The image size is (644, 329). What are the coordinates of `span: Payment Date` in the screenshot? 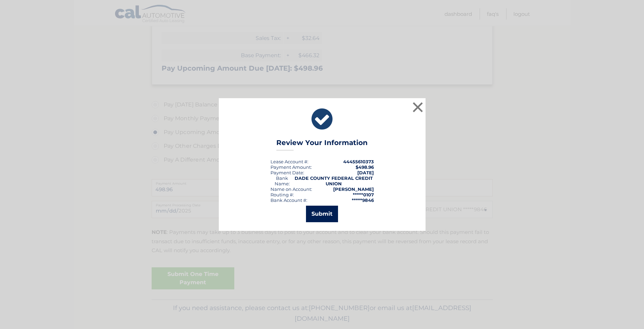 It's located at (287, 172).